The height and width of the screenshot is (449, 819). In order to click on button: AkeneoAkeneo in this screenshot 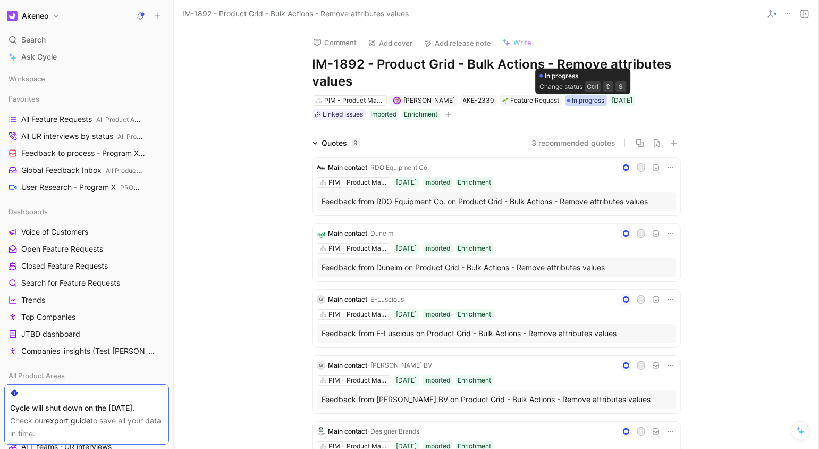, I will do `click(33, 16)`.